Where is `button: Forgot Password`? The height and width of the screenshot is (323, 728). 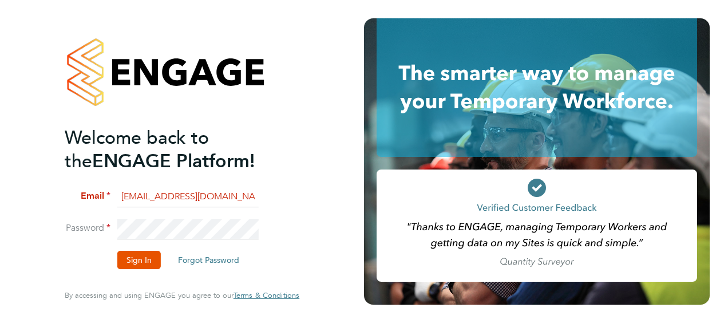 button: Forgot Password is located at coordinates (208, 260).